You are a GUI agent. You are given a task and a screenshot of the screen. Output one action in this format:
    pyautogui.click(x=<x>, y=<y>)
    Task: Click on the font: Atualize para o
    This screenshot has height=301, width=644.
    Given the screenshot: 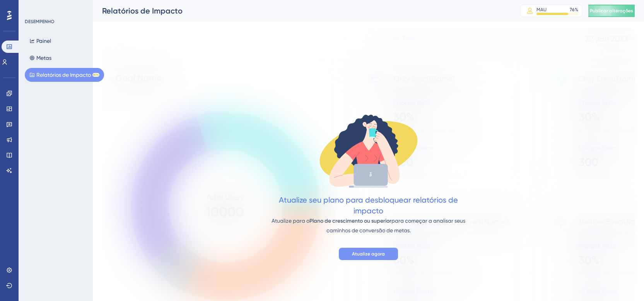 What is the action you would take?
    pyautogui.click(x=290, y=221)
    